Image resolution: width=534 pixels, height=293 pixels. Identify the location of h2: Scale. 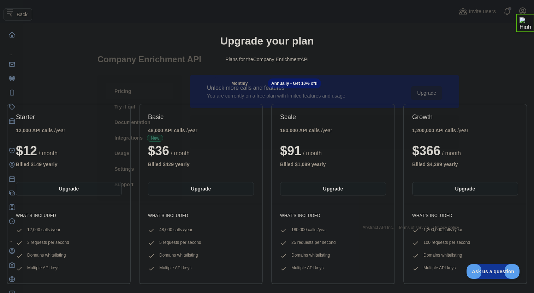
(333, 117).